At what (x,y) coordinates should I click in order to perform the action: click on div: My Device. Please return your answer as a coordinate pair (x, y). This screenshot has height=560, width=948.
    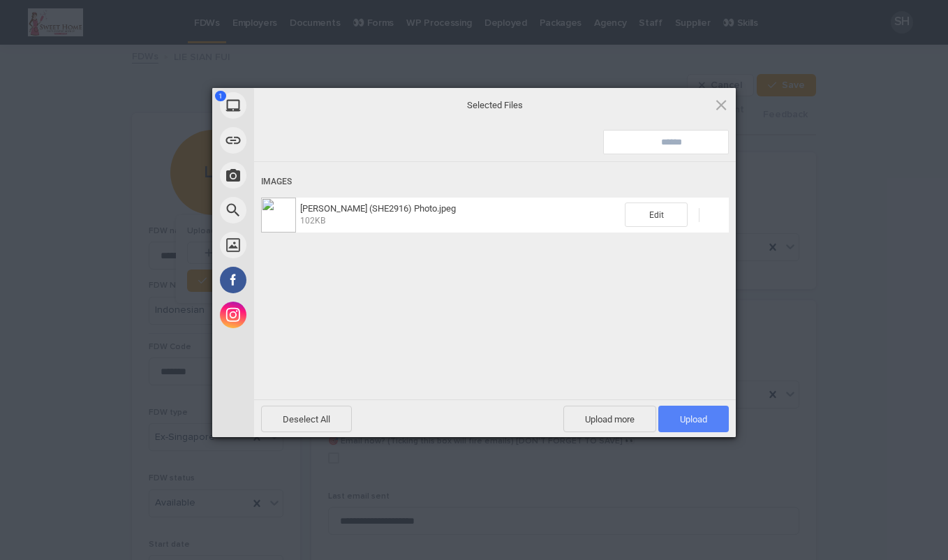
    Looking at the image, I should click on (296, 105).